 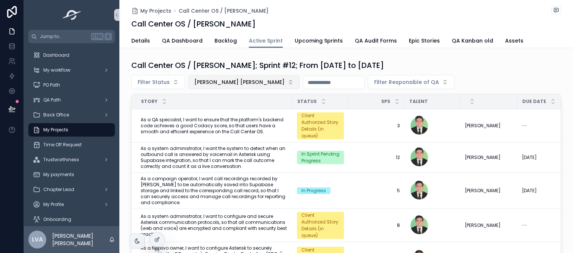 What do you see at coordinates (214, 225) in the screenshot?
I see `a: As a system administrator, I want to configure and secure Asterisk communication protocols, so th...` at bounding box center [214, 225].